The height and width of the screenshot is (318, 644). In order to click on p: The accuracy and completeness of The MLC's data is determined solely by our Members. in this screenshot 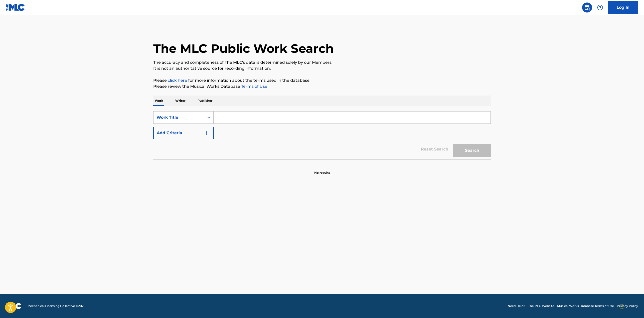, I will do `click(322, 62)`.